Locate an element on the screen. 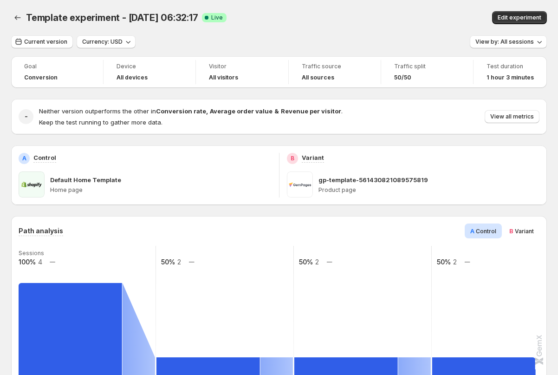 This screenshot has width=558, height=375. span: 50/50 is located at coordinates (402, 78).